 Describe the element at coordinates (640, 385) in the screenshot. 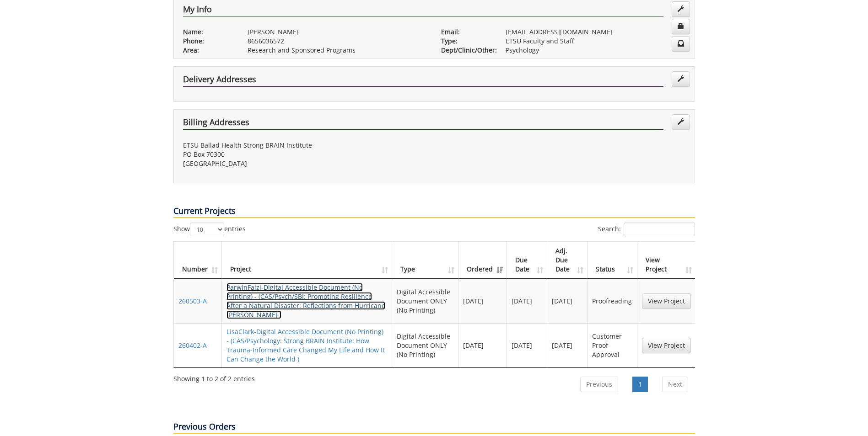

I see `a: 1` at that location.